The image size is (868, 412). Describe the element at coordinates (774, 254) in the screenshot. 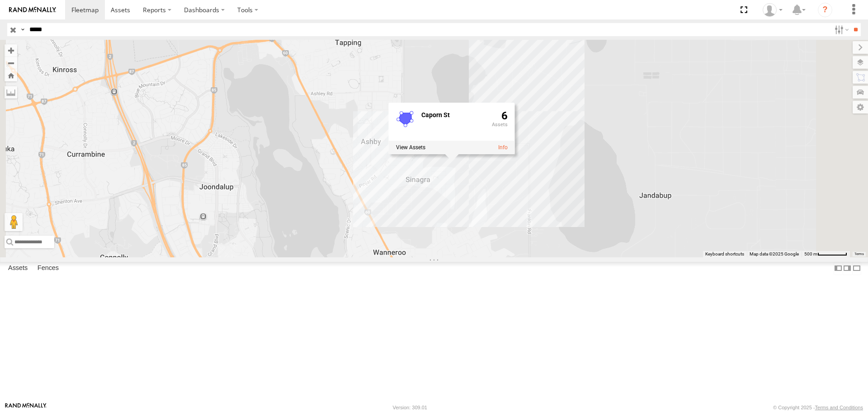

I see `span: Map data ©2025 Google` at that location.